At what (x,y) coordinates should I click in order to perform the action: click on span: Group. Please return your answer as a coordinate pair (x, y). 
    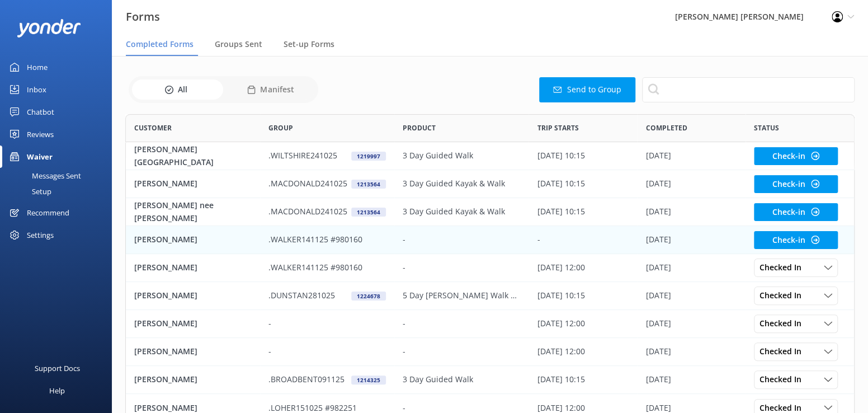
    Looking at the image, I should click on (281, 128).